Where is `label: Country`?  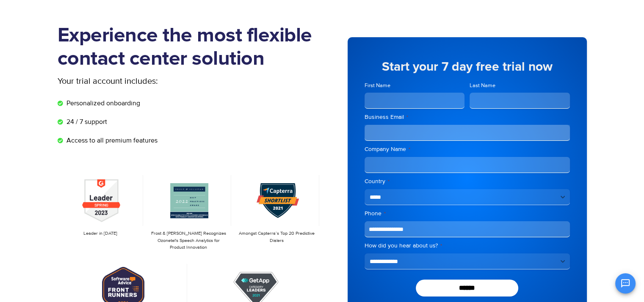 label: Country is located at coordinates (467, 181).